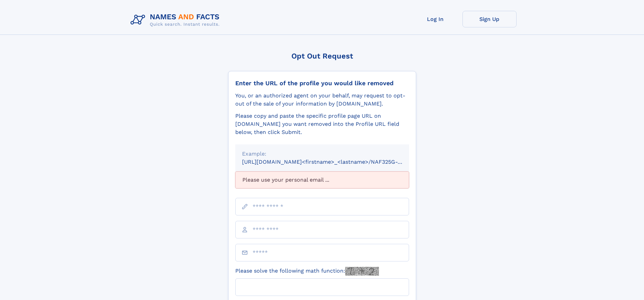  Describe the element at coordinates (322, 56) in the screenshot. I see `div: Opt Out Request` at that location.